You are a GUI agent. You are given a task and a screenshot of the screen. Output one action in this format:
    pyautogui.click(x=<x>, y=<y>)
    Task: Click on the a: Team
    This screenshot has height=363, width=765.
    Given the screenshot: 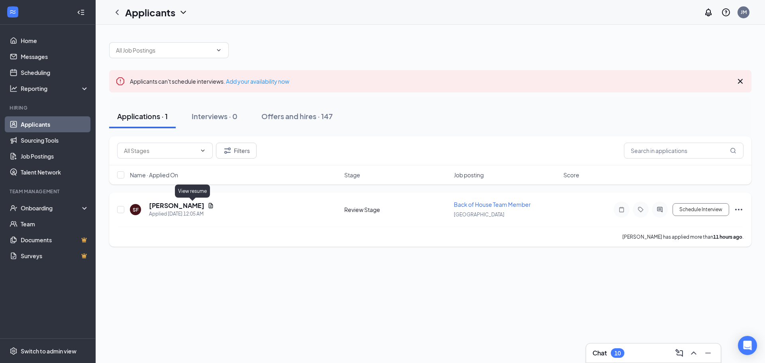 What is the action you would take?
    pyautogui.click(x=55, y=224)
    